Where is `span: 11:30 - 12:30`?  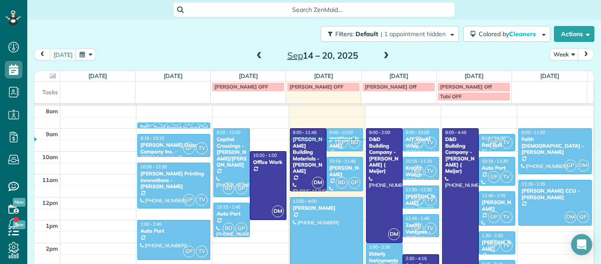 span: 11:30 - 12:30 is located at coordinates (419, 189).